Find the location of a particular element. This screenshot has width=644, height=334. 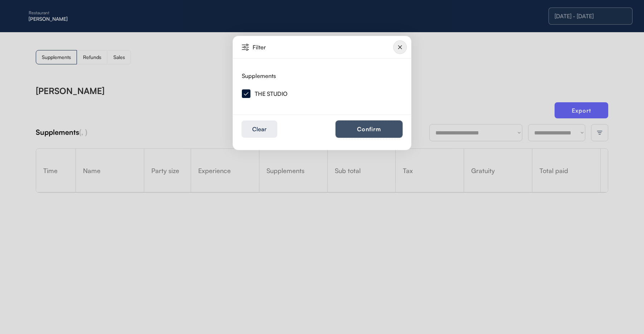

img: Vector%20%2835%29.svg is located at coordinates (245, 47).